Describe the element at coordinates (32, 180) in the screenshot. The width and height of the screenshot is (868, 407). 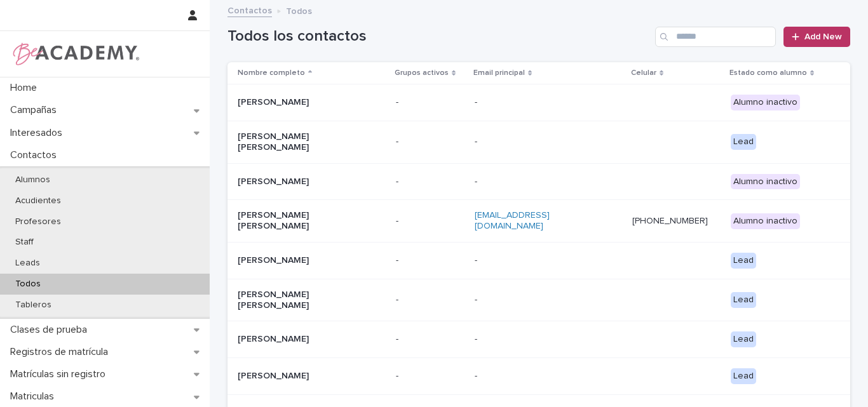
I see `p: Alumnos` at that location.